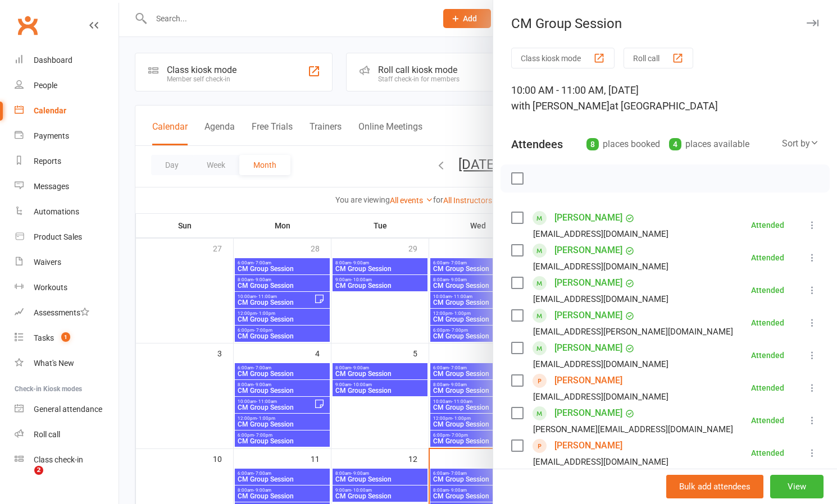 Image resolution: width=837 pixels, height=504 pixels. Describe the element at coordinates (46, 85) in the screenshot. I see `div: People` at that location.